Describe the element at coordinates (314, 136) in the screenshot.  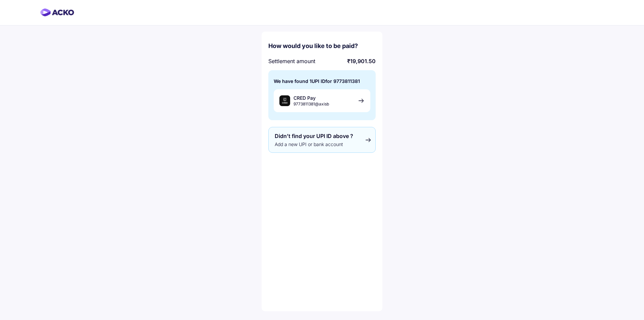
I see `span: Didn’t find your UPI ID above ?` at that location.